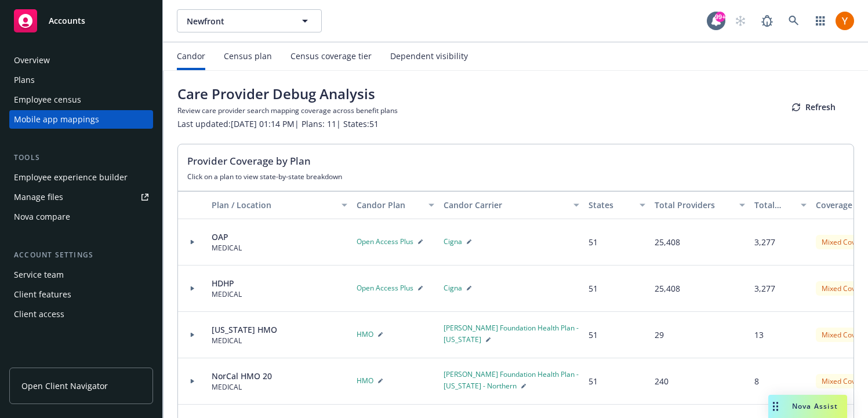 Image resolution: width=868 pixels, height=418 pixels. What do you see at coordinates (191, 56) in the screenshot?
I see `div: Candor` at bounding box center [191, 56].